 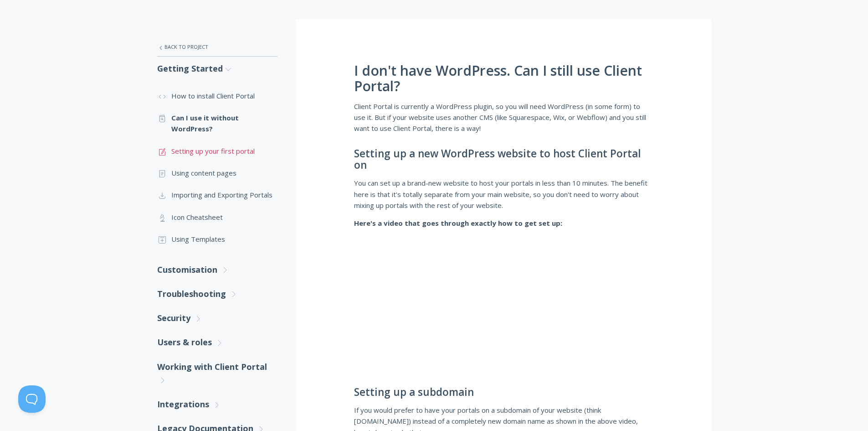 I want to click on a: How to install Client Portal, so click(x=218, y=96).